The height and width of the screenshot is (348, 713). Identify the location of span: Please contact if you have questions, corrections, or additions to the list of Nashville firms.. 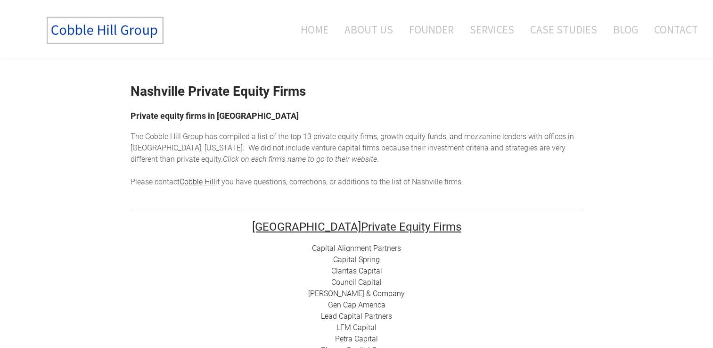
(297, 181).